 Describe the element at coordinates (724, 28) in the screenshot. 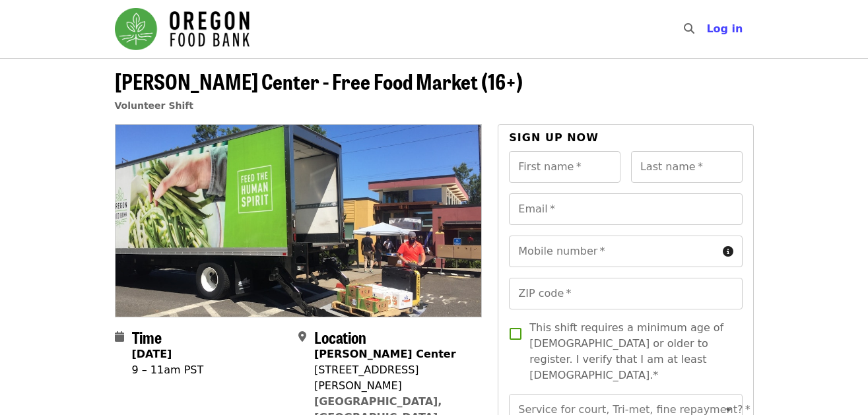

I see `span: Log in` at that location.